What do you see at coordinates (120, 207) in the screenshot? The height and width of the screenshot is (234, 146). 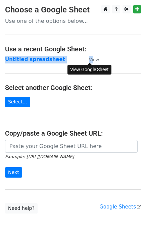 I see `a: Google Sheets` at bounding box center [120, 207].